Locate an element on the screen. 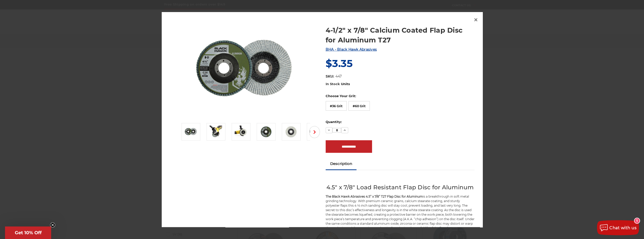 The image size is (644, 239). a: 4-1/2" x 7/8" Calcium Coated Flap Disc for Aluminum T27 is located at coordinates (400, 35).